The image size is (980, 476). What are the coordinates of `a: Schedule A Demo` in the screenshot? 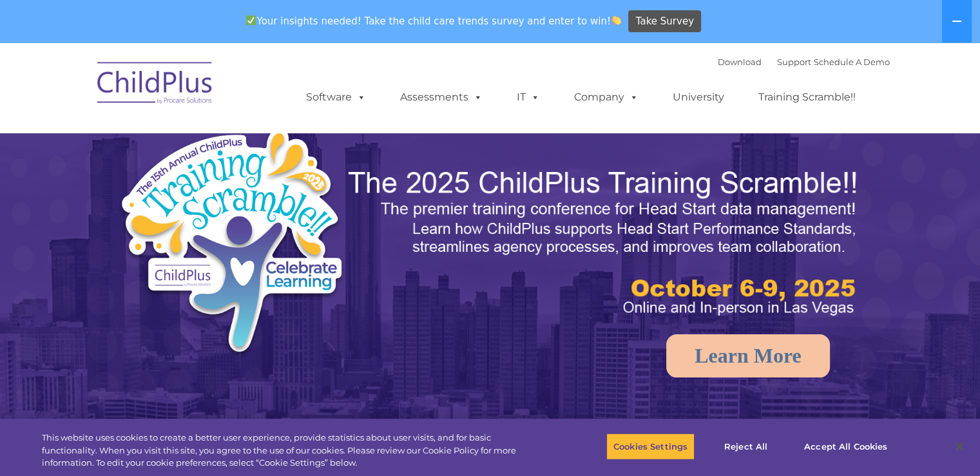 It's located at (852, 62).